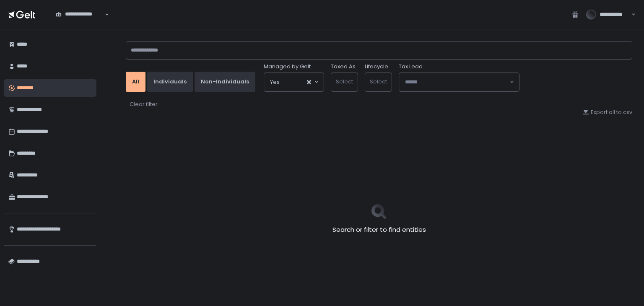  What do you see at coordinates (410, 67) in the screenshot?
I see `span: Tax Lead` at bounding box center [410, 67].